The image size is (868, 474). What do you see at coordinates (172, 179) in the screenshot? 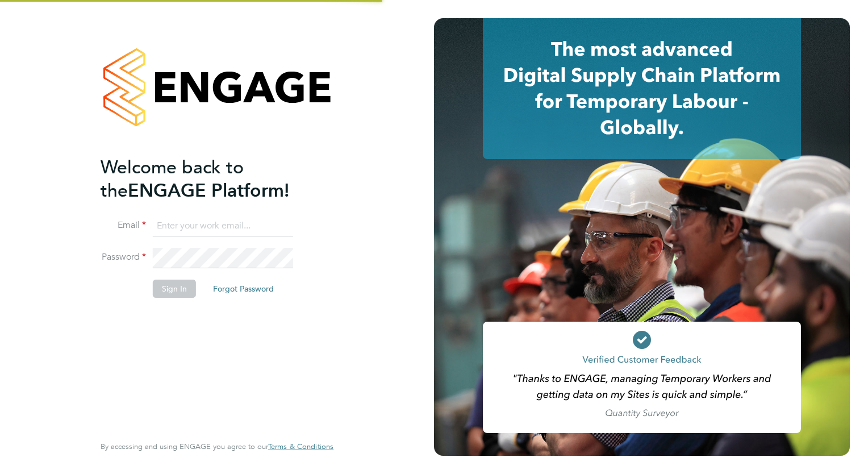
I see `span: Welcome back to the` at bounding box center [172, 179].